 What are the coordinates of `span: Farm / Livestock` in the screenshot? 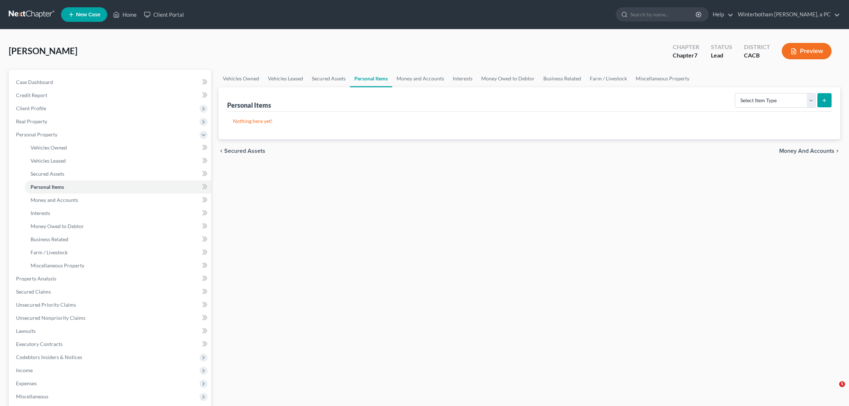 It's located at (49, 252).